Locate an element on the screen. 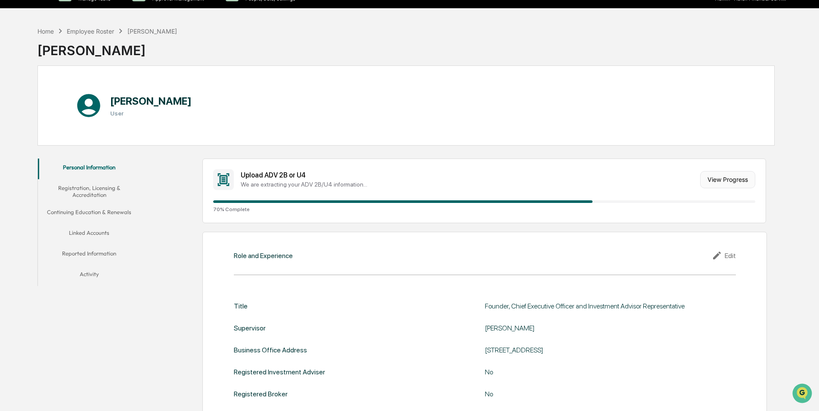 This screenshot has width=819, height=411. button: Personal Information is located at coordinates (89, 169).